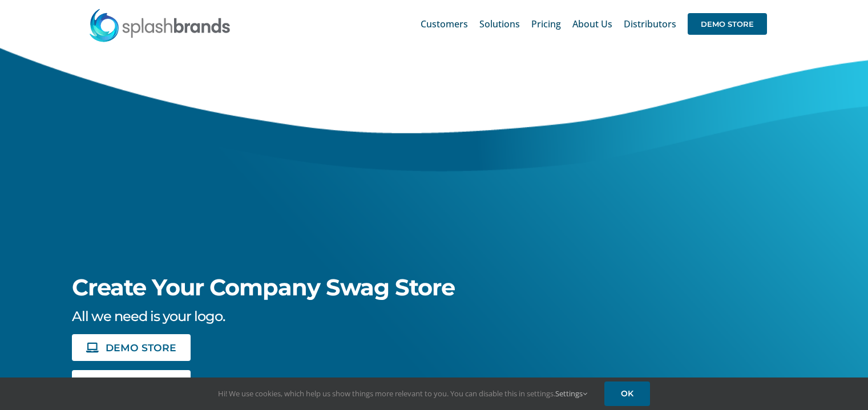  I want to click on a: Pricing, so click(546, 24).